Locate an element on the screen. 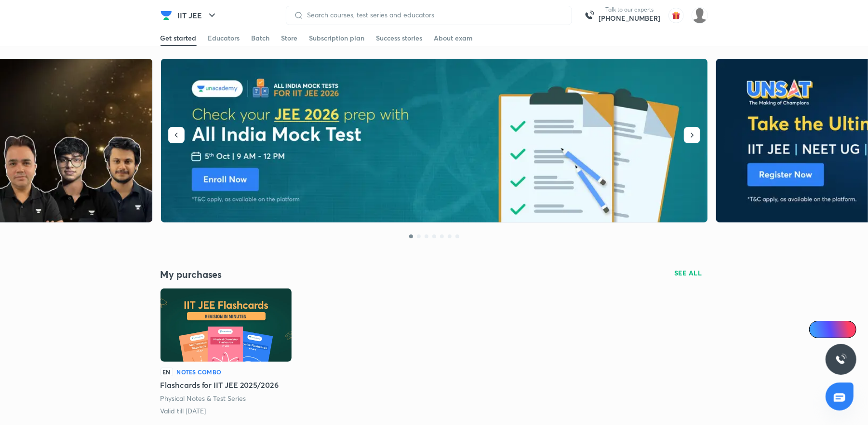  div: Get started is located at coordinates (178, 38).